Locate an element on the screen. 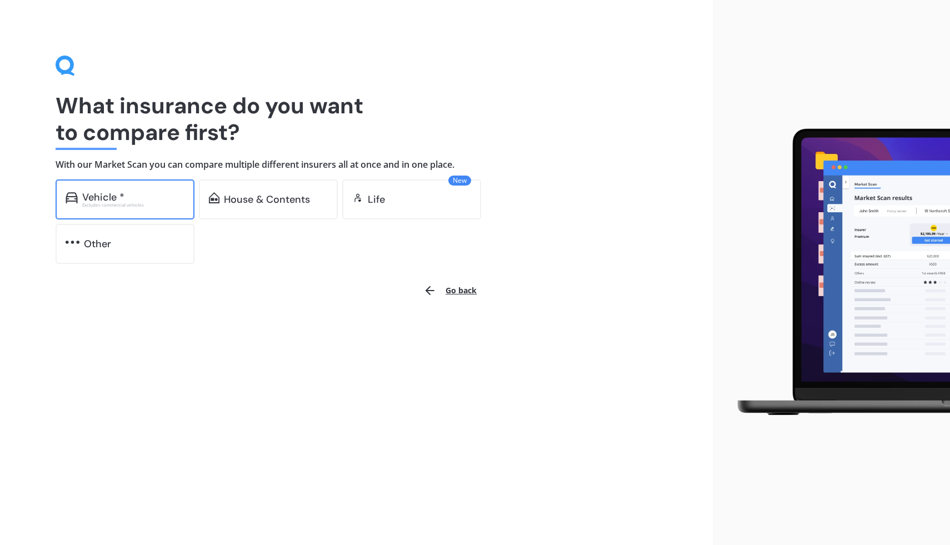 The height and width of the screenshot is (545, 950). img: car.f15378c7a67c060ca3f3.svg is located at coordinates (72, 198).